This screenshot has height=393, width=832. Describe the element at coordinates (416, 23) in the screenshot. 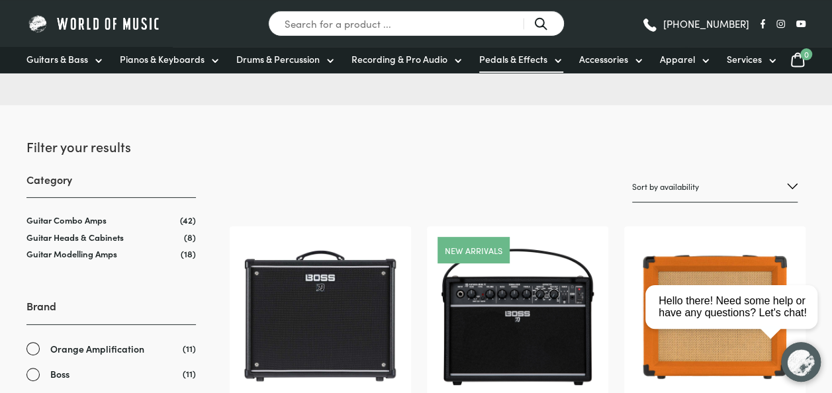

I see `input: Search for a product ...` at that location.